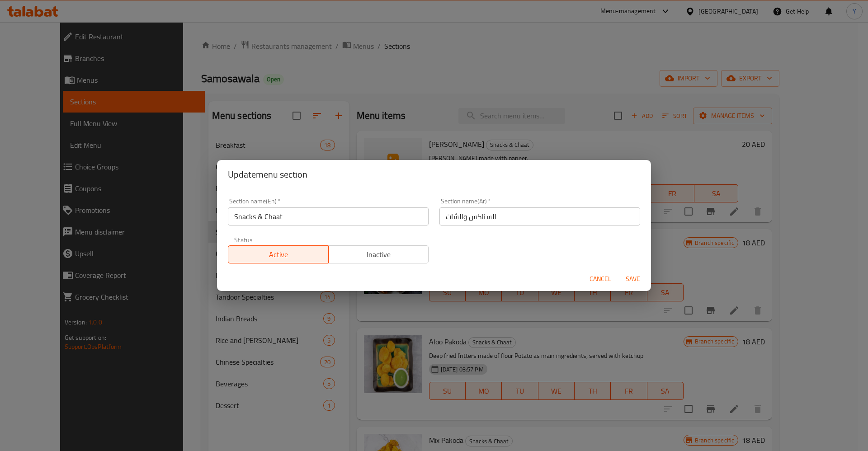  Describe the element at coordinates (378, 255) in the screenshot. I see `button: Inactive` at that location.